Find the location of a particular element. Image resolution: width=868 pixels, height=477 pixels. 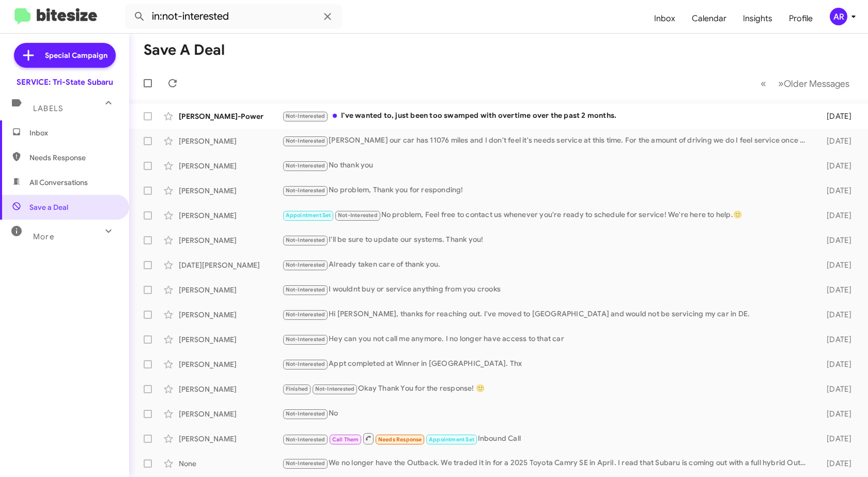

span: Labels is located at coordinates (48, 109).